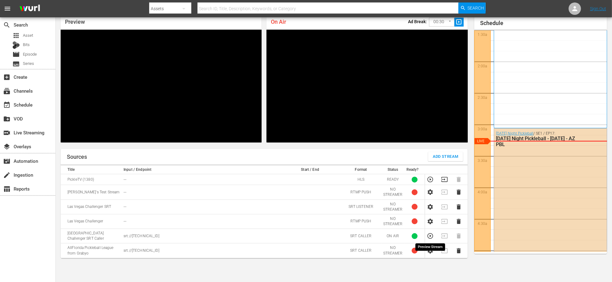 This screenshot has height=282, width=612. I want to click on td: SRT LISTENER, so click(360, 207).